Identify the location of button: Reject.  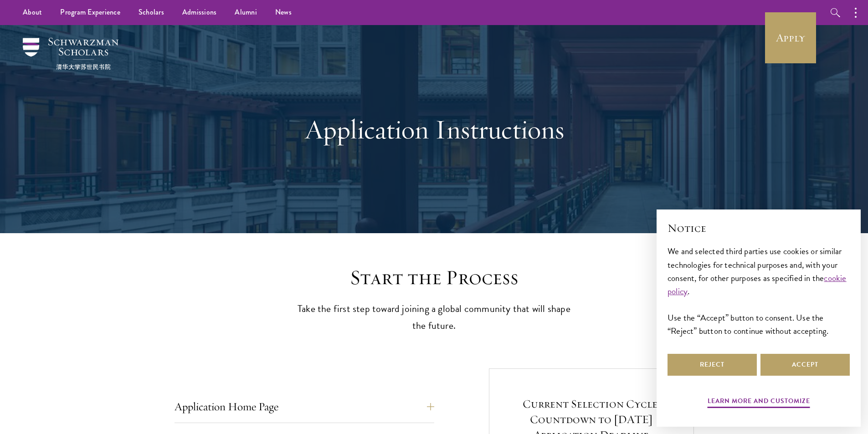
(712, 365).